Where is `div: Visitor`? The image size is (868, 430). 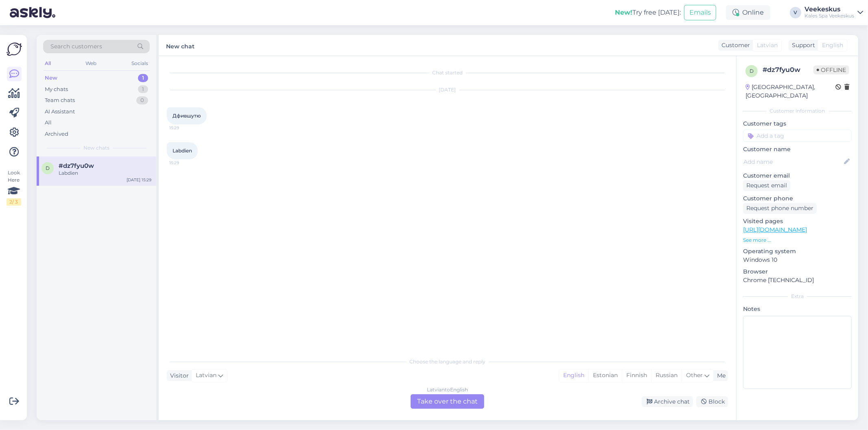
div: Visitor is located at coordinates (178, 376).